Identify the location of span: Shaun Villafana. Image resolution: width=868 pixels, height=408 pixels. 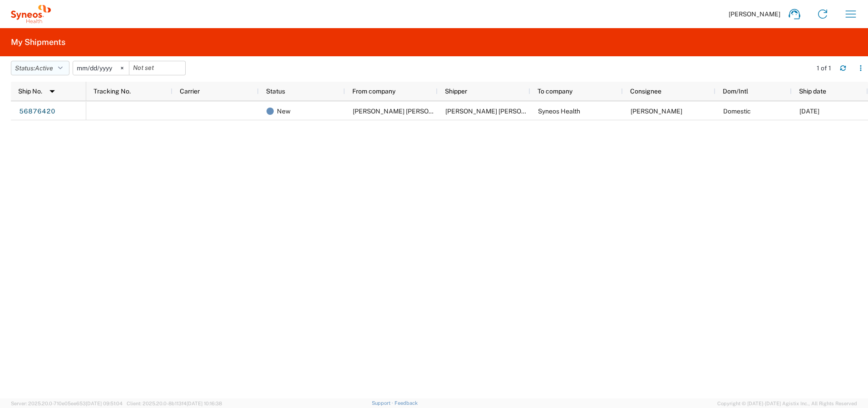
(656, 111).